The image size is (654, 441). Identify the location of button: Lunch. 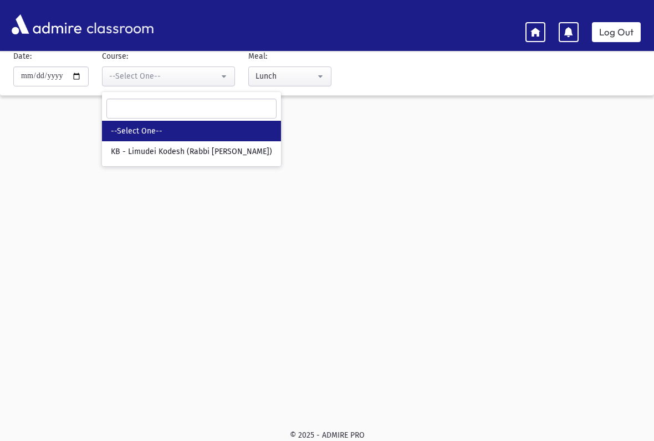
(290, 77).